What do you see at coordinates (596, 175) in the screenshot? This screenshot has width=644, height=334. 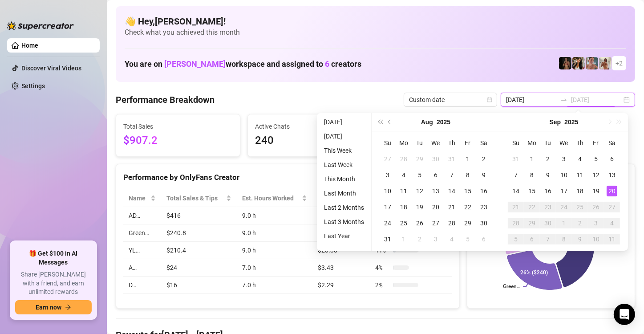 I see `td: 2025-09-12` at bounding box center [596, 175].